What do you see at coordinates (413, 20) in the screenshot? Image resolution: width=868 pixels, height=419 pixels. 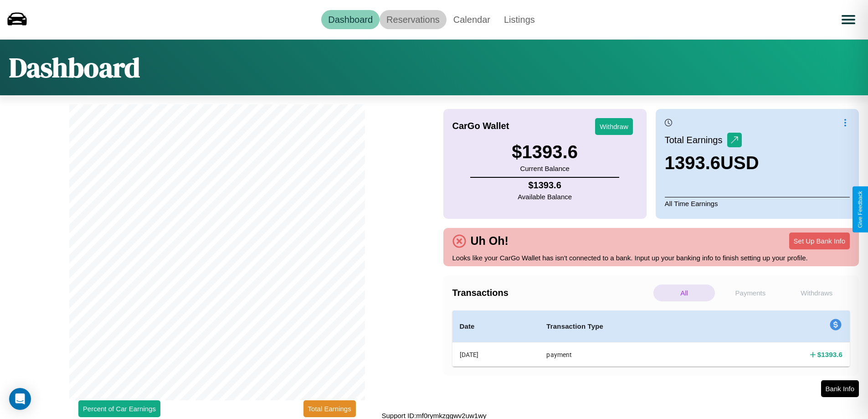 I see `a: Reservations` at bounding box center [413, 20].